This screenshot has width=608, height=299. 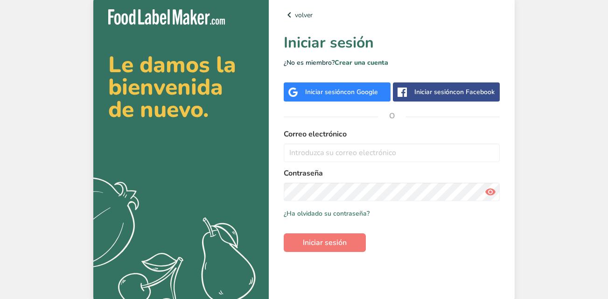 I want to click on p: ¿No es miembro?, so click(x=391, y=62).